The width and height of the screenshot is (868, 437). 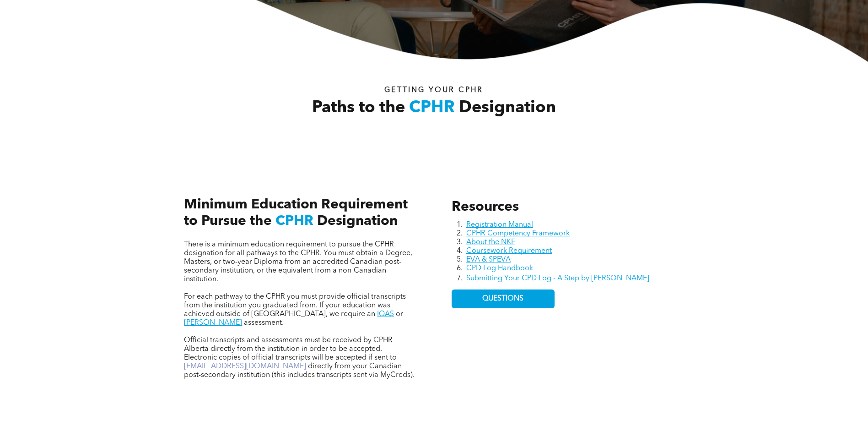 I want to click on a: EVA & SPEVA, so click(x=488, y=260).